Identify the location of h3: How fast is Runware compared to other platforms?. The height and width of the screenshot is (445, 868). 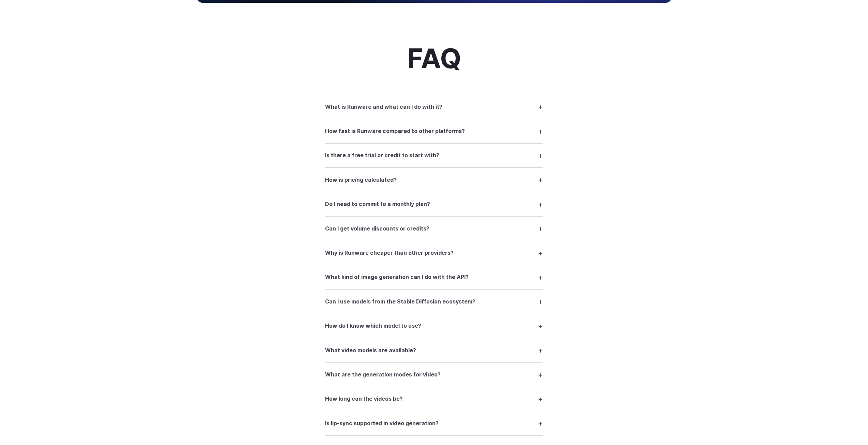
(395, 131).